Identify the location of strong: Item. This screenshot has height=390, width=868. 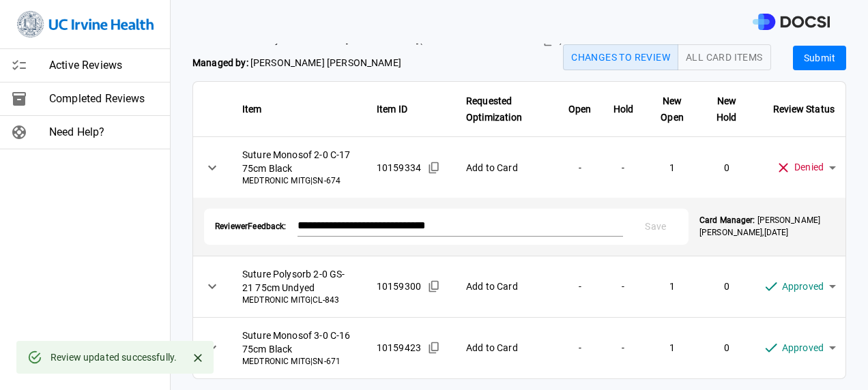
(252, 109).